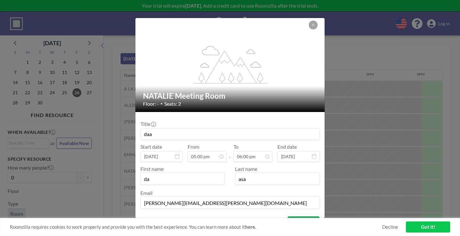 This screenshot has height=236, width=460. I want to click on label: First name, so click(152, 169).